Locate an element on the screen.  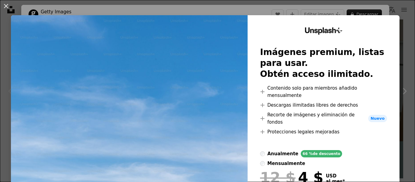
li: Protecciones legales mejoradas is located at coordinates (324, 132).